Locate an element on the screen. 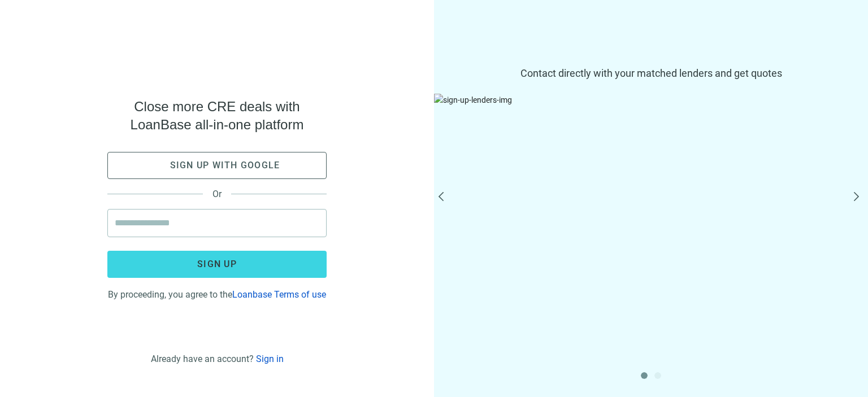 Image resolution: width=868 pixels, height=397 pixels. button: 2 is located at coordinates (658, 376).